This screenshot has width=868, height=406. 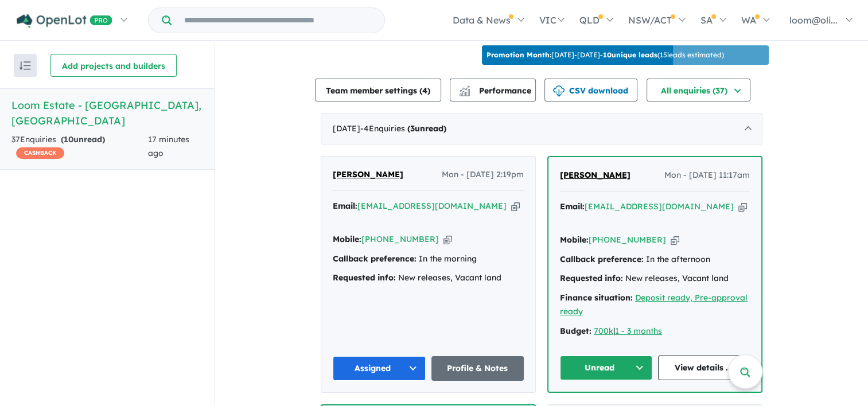 What do you see at coordinates (379, 368) in the screenshot?
I see `button: Assigned` at bounding box center [379, 368].